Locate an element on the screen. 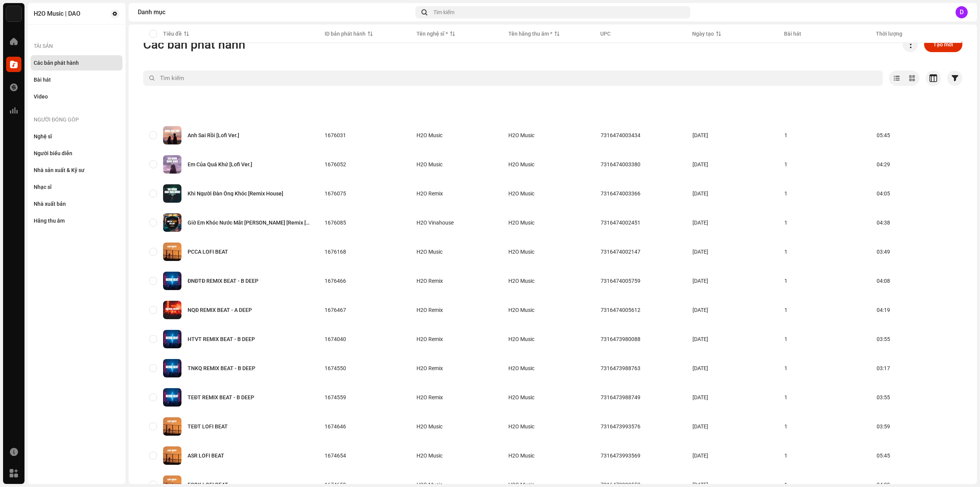 The image size is (980, 487). div: Khi Người Đàn Ông Khóc [Remix House] is located at coordinates (236, 193).